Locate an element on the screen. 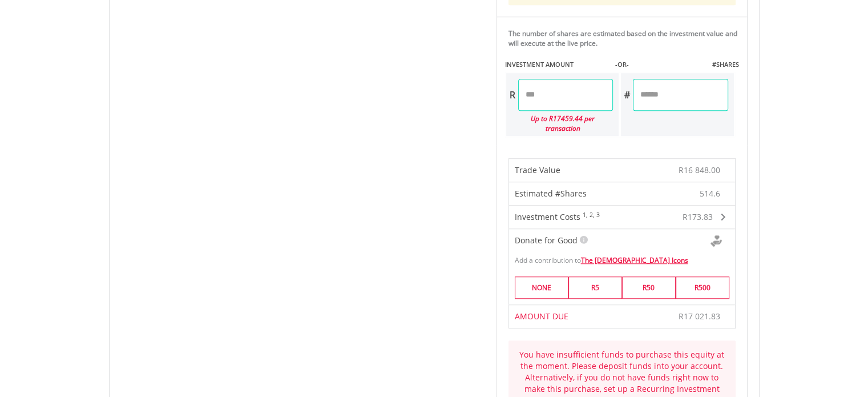  div: Add a contribution to is located at coordinates (622, 257).